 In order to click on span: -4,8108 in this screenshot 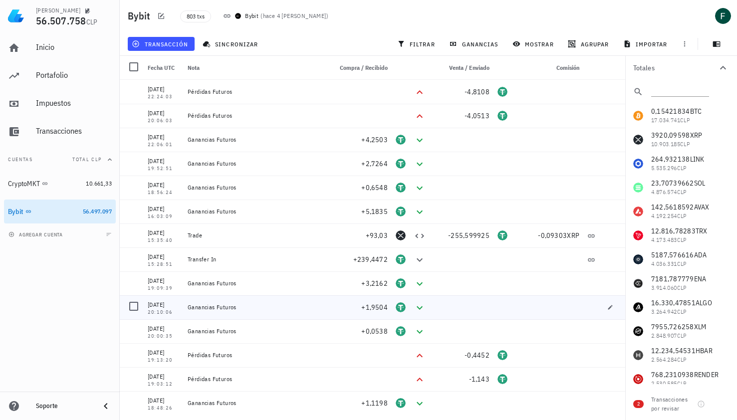, I will do `click(477, 92)`.